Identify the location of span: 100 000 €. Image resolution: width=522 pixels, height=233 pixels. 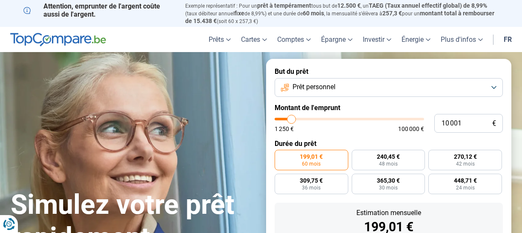
(411, 129).